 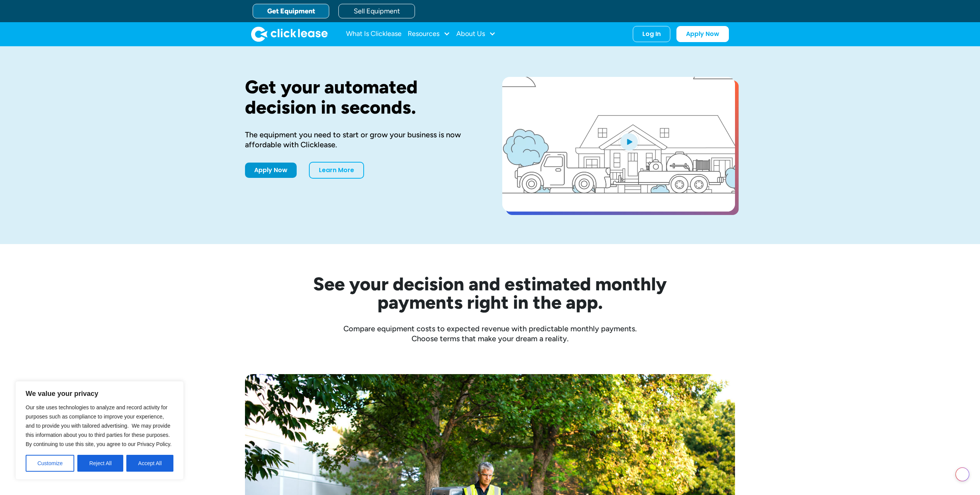 What do you see at coordinates (373, 34) in the screenshot?
I see `a: What Is Clicklease` at bounding box center [373, 34].